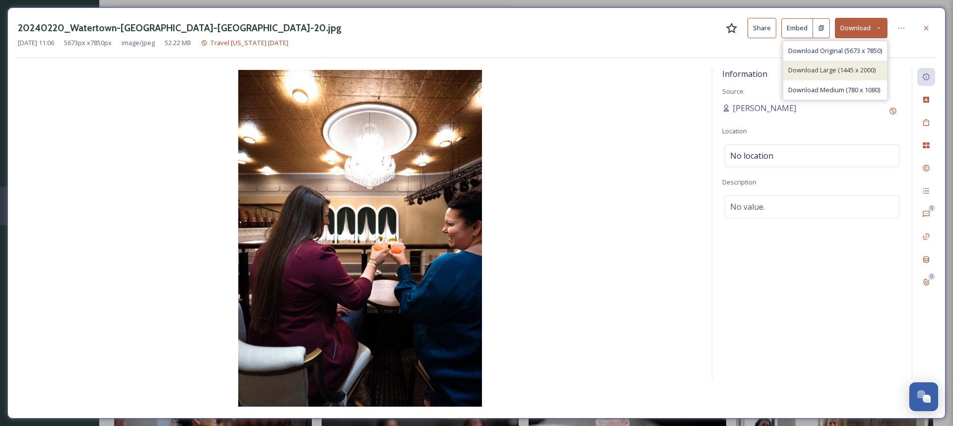 The height and width of the screenshot is (426, 953). What do you see at coordinates (797, 28) in the screenshot?
I see `button: Embed` at bounding box center [797, 28].